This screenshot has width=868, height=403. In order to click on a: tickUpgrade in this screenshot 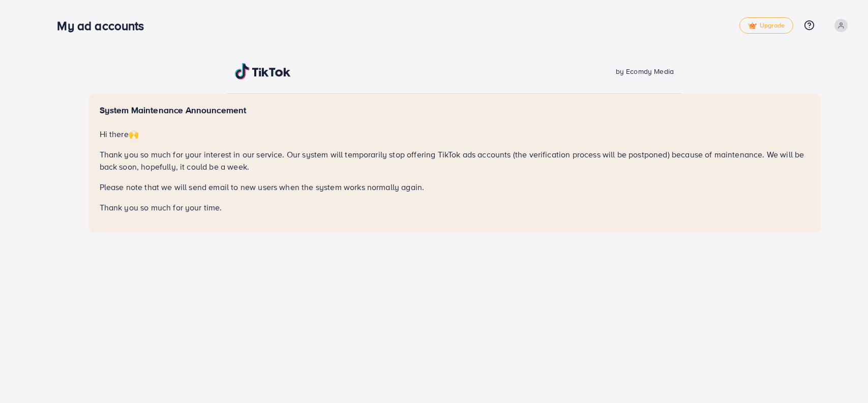, I will do `click(766, 26)`.